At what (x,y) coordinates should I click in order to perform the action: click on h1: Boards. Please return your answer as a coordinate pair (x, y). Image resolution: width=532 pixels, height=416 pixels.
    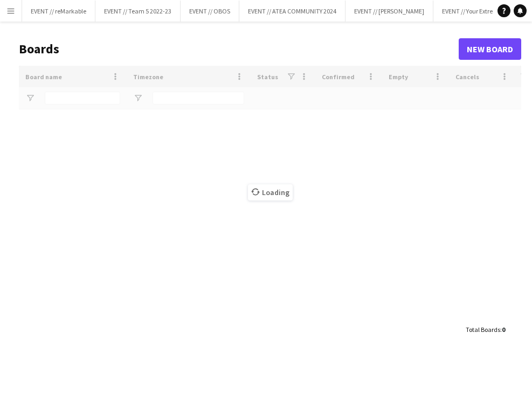
    Looking at the image, I should click on (239, 49).